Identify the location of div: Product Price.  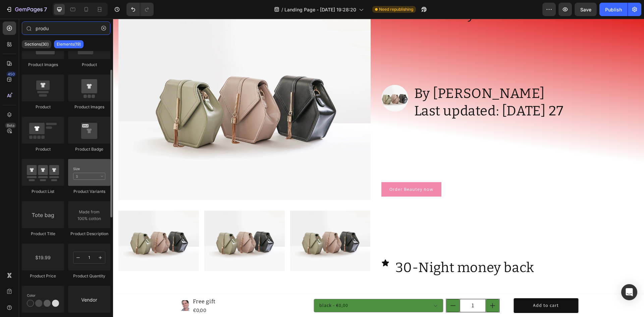
(43, 276).